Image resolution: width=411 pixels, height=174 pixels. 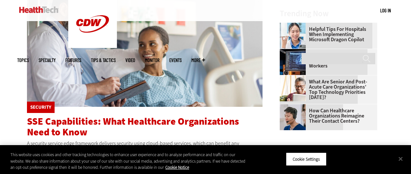 What do you see at coordinates (385, 10) in the screenshot?
I see `a: Log in` at bounding box center [385, 10].